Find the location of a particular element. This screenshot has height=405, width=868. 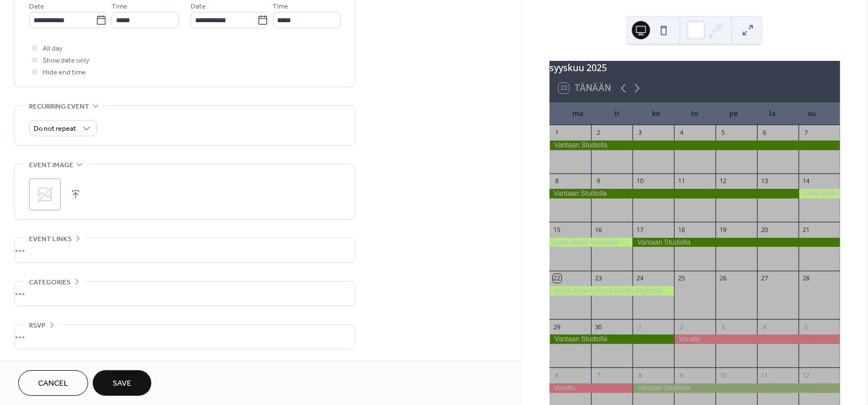

span: Cancel is located at coordinates (53, 384).